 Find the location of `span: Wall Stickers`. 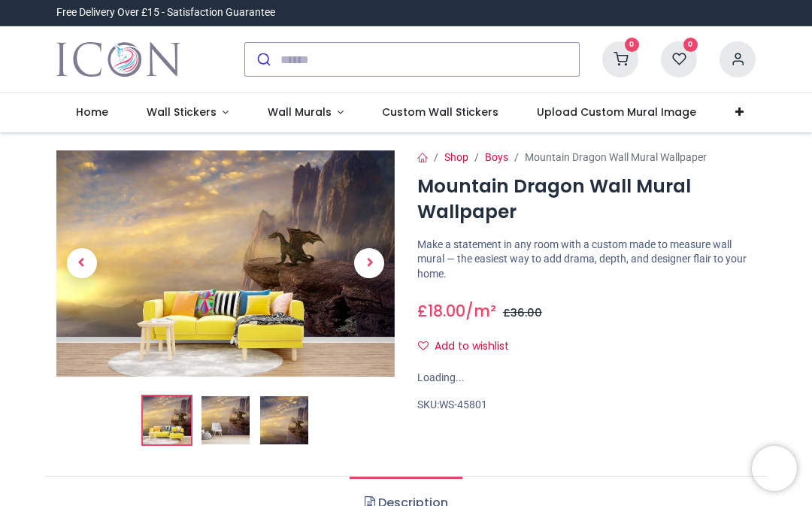

span: Wall Stickers is located at coordinates (181, 112).